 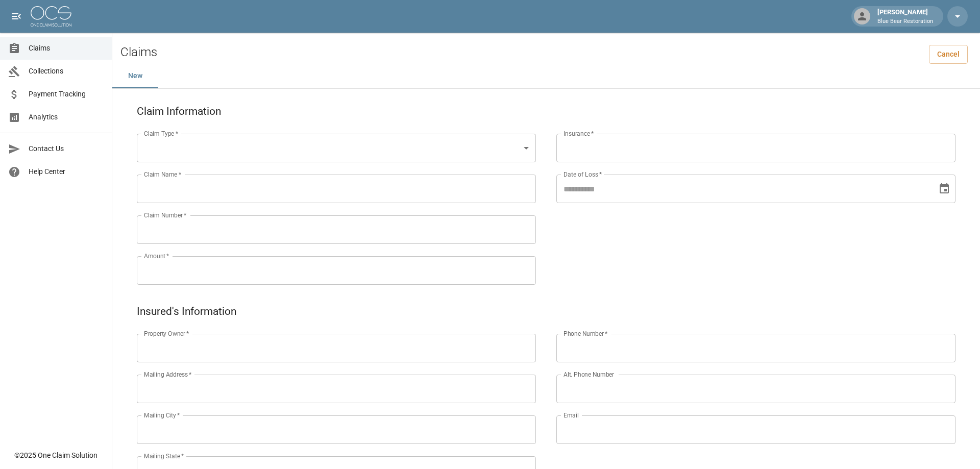 I want to click on label: Claim Type, so click(x=161, y=133).